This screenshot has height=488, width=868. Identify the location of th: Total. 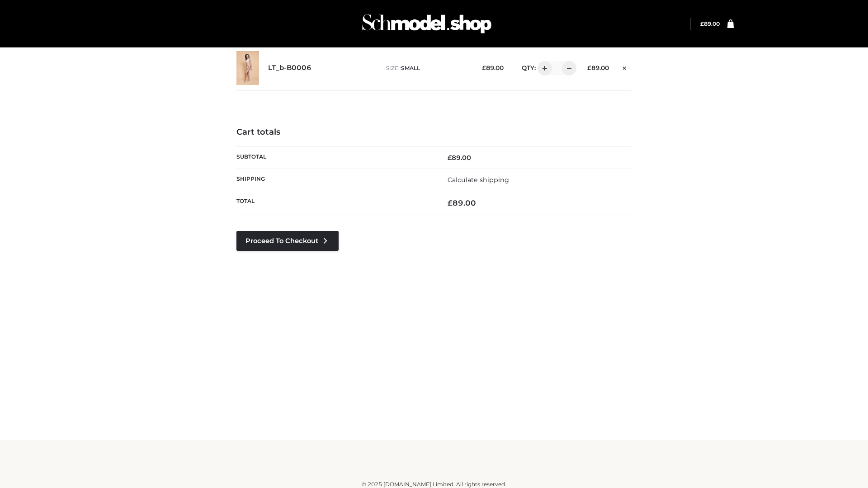
(335, 203).